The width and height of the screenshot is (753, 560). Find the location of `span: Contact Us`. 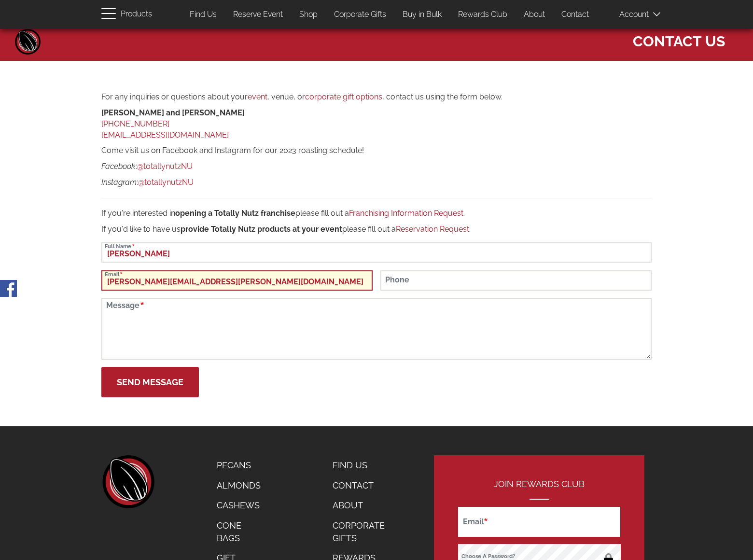

span: Contact Us is located at coordinates (678, 39).